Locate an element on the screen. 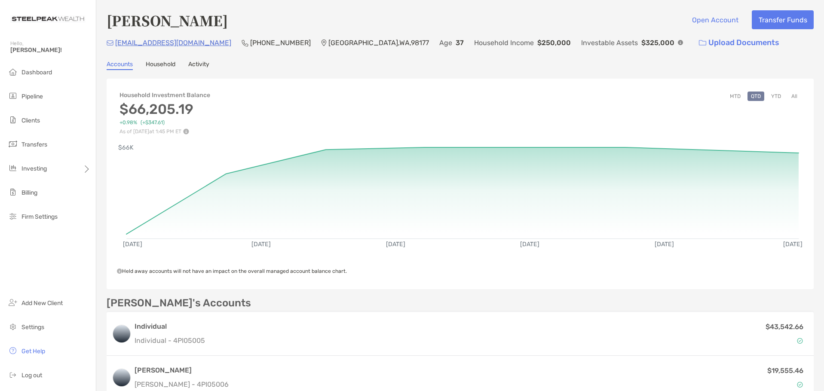 This screenshot has height=391, width=824. p: Individual - 4PI05005 is located at coordinates (170, 341).